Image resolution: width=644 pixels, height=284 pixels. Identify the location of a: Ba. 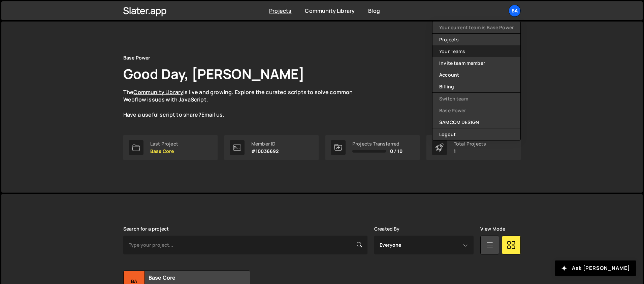
(514, 11).